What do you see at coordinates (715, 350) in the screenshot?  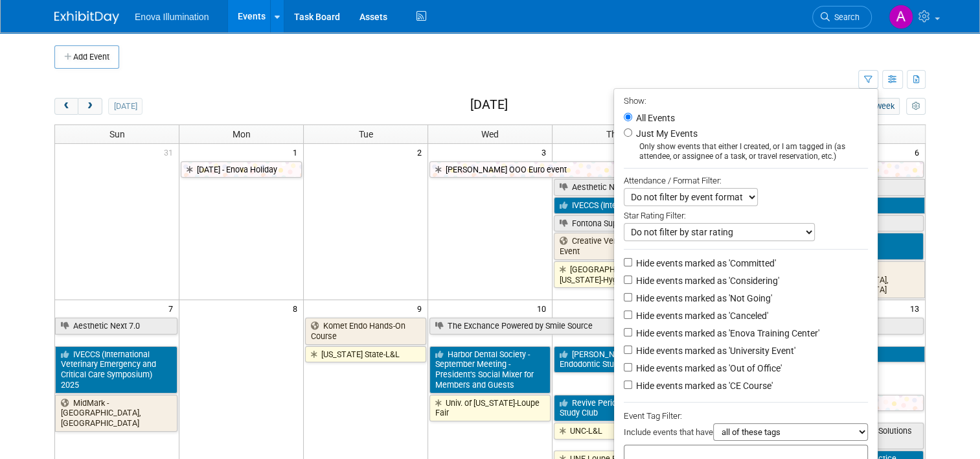 I see `label: Hide events marked as 'University Event'` at bounding box center [715, 350].